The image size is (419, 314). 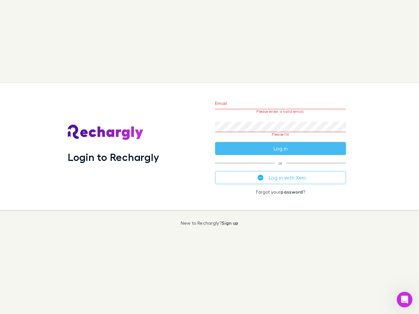 What do you see at coordinates (106, 132) in the screenshot?
I see `img: Rechargly's Logo` at bounding box center [106, 132].